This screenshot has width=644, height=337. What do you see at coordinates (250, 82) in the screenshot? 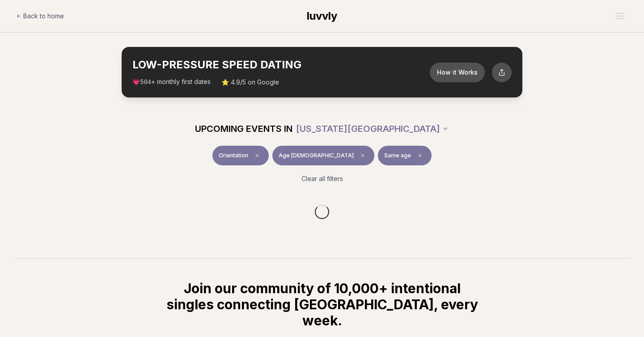
I see `span: ⭐ 4.9/5 on Google` at bounding box center [250, 82].